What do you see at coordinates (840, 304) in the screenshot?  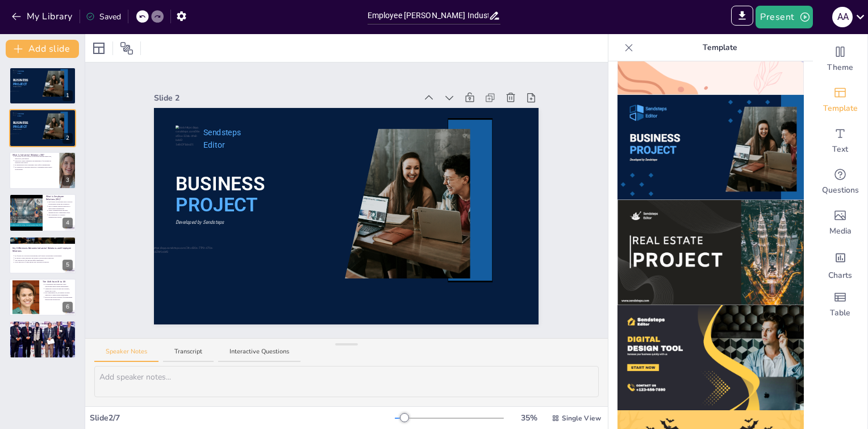 I see `div: Add a table` at bounding box center [840, 304].